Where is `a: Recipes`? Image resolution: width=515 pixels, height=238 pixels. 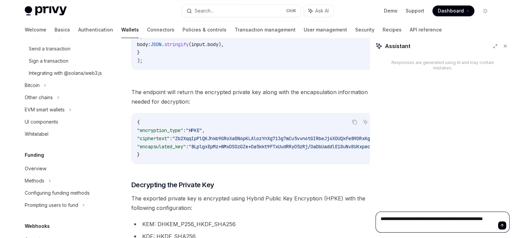 a: Recipes is located at coordinates (392, 30).